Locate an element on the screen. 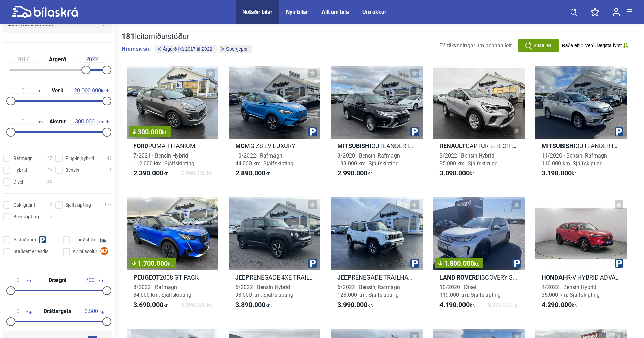  b: Peugeot is located at coordinates (146, 277).